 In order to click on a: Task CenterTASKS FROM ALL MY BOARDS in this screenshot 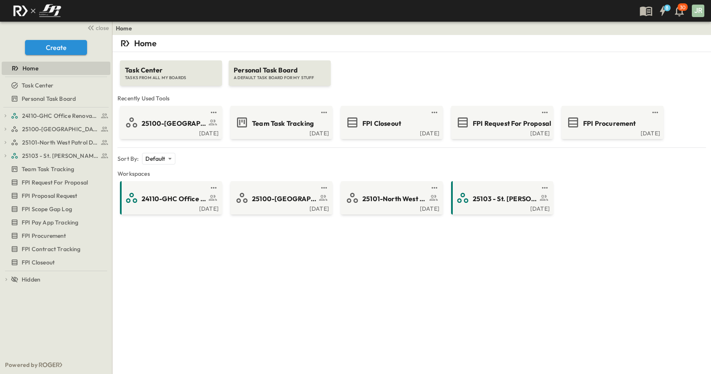, I will do `click(171, 69)`.